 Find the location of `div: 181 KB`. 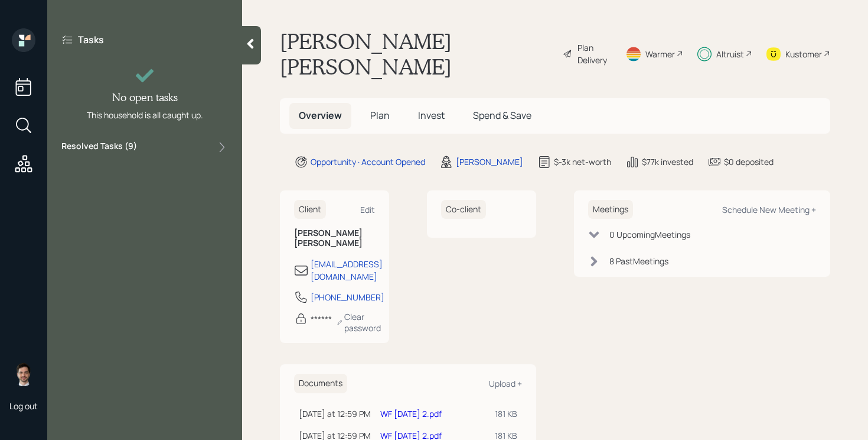

div: 181 KB is located at coordinates (506, 414).